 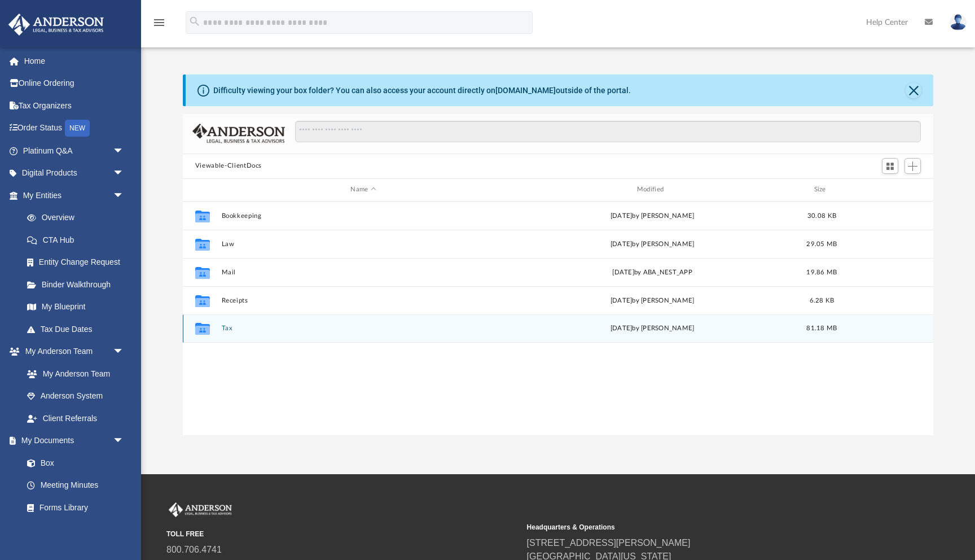 I want to click on a: Order StatusNEW, so click(x=75, y=128).